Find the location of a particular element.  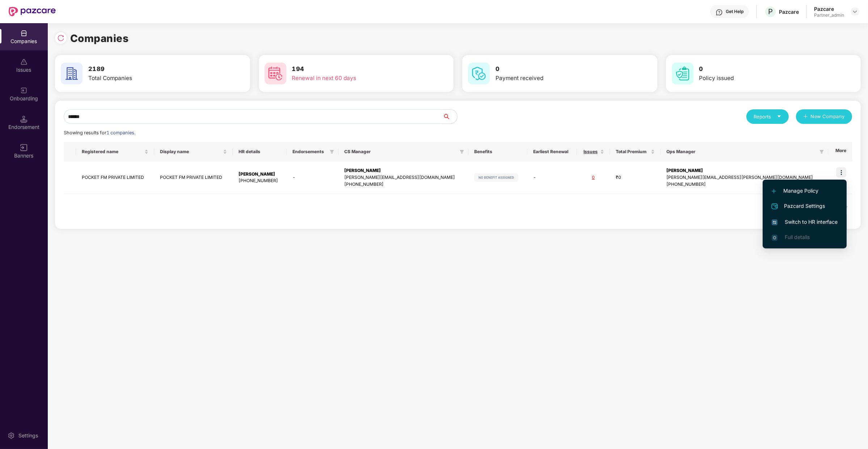

div: Payment received is located at coordinates (555, 78).